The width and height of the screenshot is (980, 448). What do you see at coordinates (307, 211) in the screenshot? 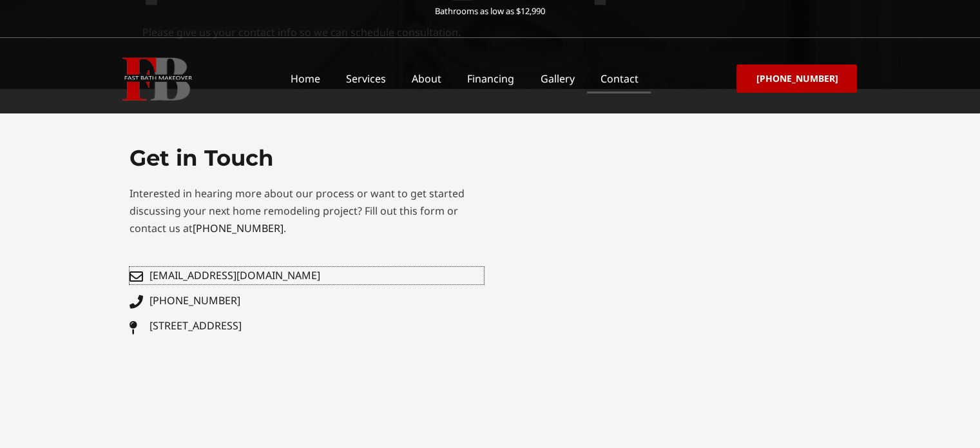
I see `p: Interested in hearing more about our process or want to get started discussing your next home rem...` at bounding box center [307, 211].